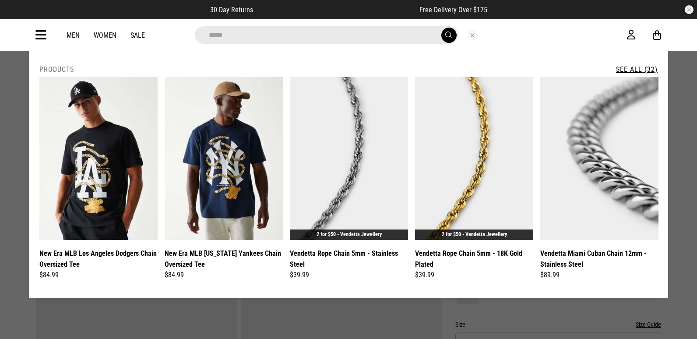  What do you see at coordinates (20, 17) in the screenshot?
I see `button: Open LiveChat chat widget` at bounding box center [20, 17].